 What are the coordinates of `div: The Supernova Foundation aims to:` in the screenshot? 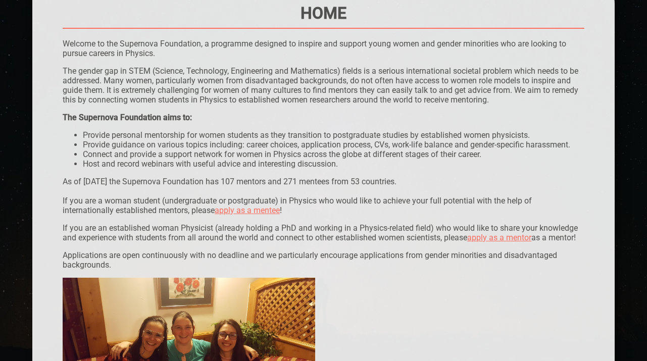 It's located at (323, 117).